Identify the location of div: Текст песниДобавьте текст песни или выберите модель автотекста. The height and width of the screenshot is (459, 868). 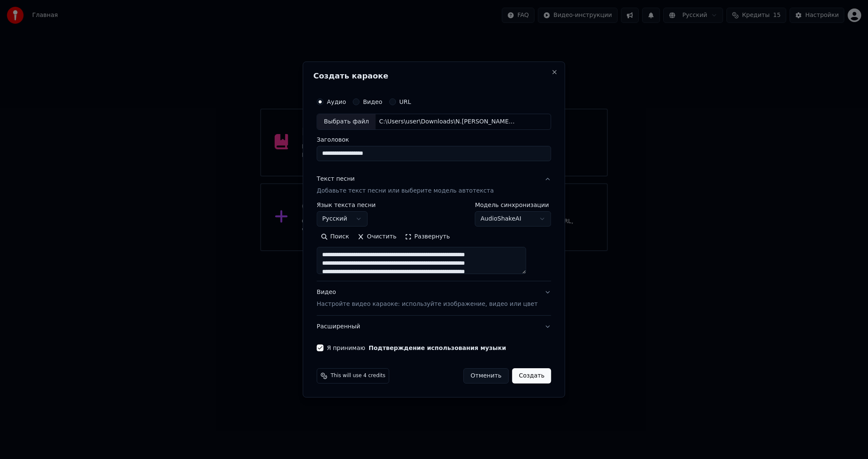
(434, 241).